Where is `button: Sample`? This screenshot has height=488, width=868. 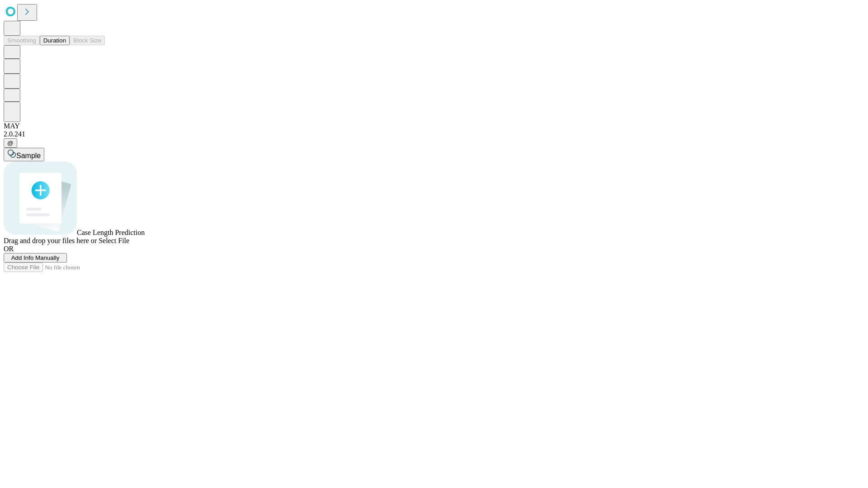
button: Sample is located at coordinates (24, 154).